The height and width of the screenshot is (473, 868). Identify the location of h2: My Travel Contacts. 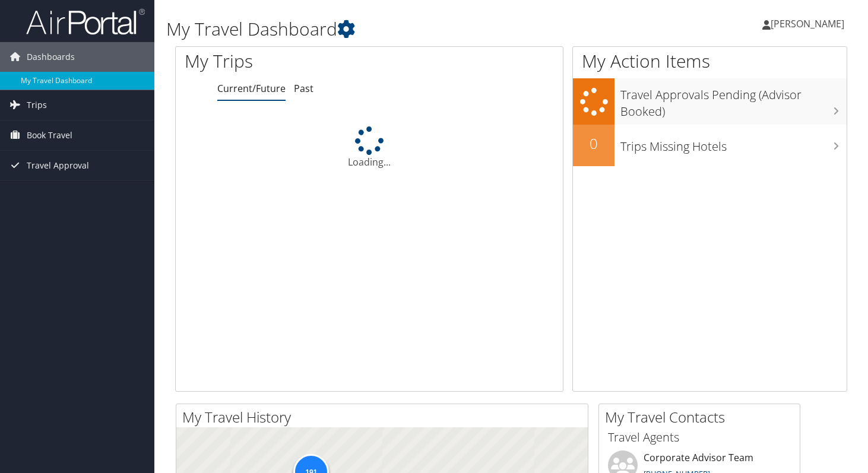
(702, 417).